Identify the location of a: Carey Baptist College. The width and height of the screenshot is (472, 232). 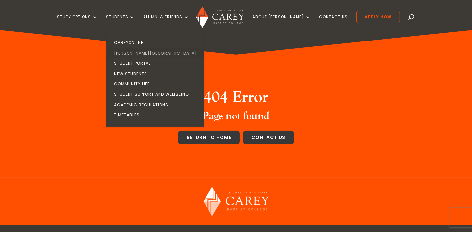
(236, 214).